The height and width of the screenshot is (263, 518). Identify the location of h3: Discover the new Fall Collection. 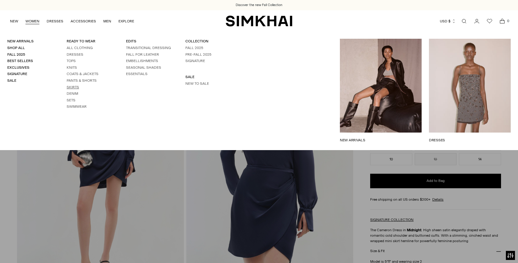
(259, 5).